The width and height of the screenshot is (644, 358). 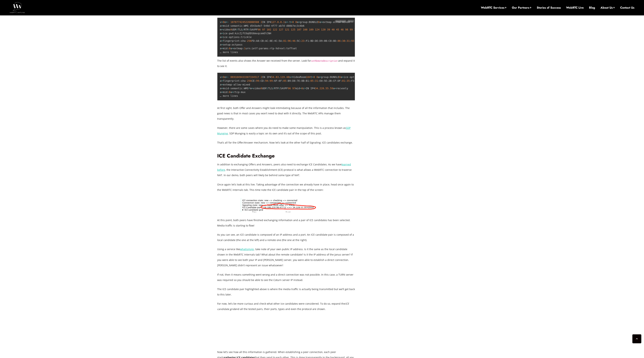 What do you see at coordinates (494, 8) in the screenshot?
I see `a: WebRTC Services` at bounding box center [494, 8].